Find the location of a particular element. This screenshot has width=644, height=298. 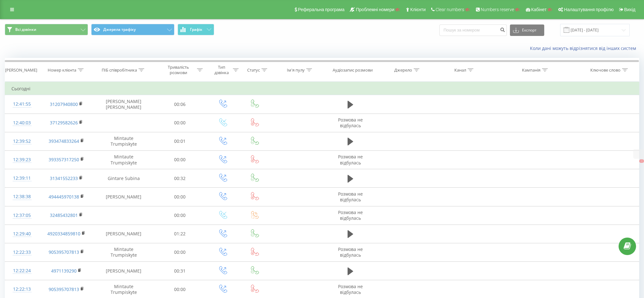

span: Вихід is located at coordinates (629, 9).